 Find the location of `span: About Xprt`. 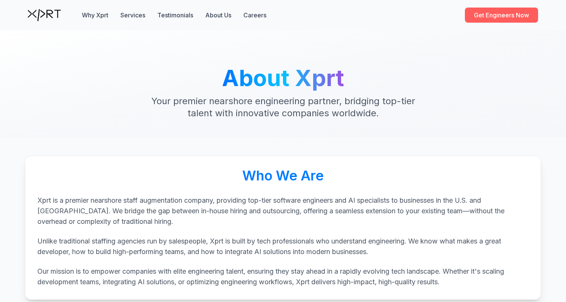

span: About Xprt is located at coordinates (283, 78).